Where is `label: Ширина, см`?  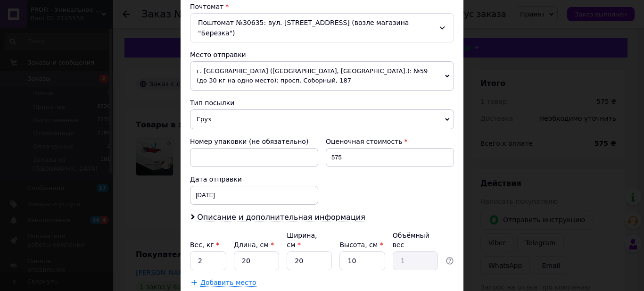
label: Ширина, см is located at coordinates (302, 240).